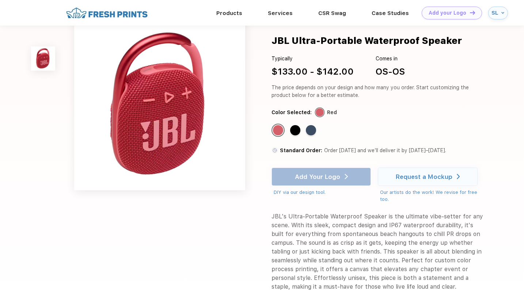 The width and height of the screenshot is (524, 300). Describe the element at coordinates (503, 13) in the screenshot. I see `img: arrow_down_blue.svg` at that location.